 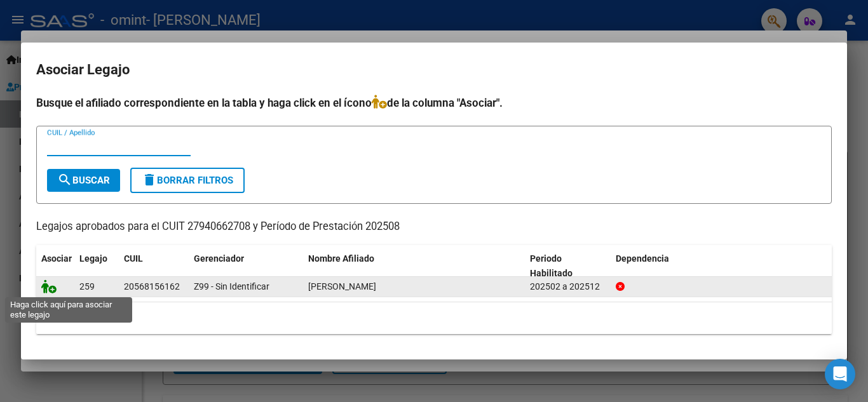 I want to click on span: Periodo Habilitado, so click(x=551, y=265).